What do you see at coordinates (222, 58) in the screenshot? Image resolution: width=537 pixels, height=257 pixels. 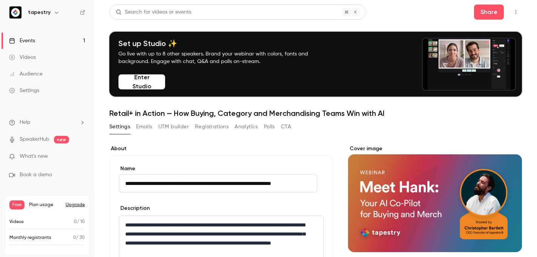 I see `p: Go live with up to 8 other speakers. Brand your webinar with colors, fonts and background. Engage...` at bounding box center [222, 58].